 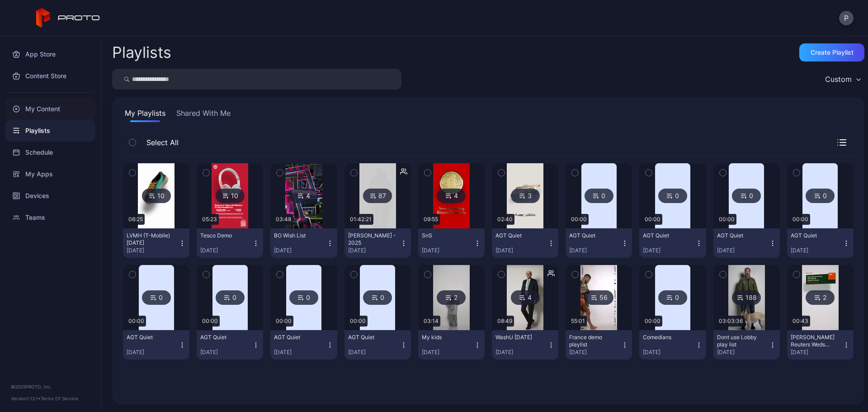 What do you see at coordinates (431, 220) in the screenshot?
I see `div: 09:55` at bounding box center [431, 220].